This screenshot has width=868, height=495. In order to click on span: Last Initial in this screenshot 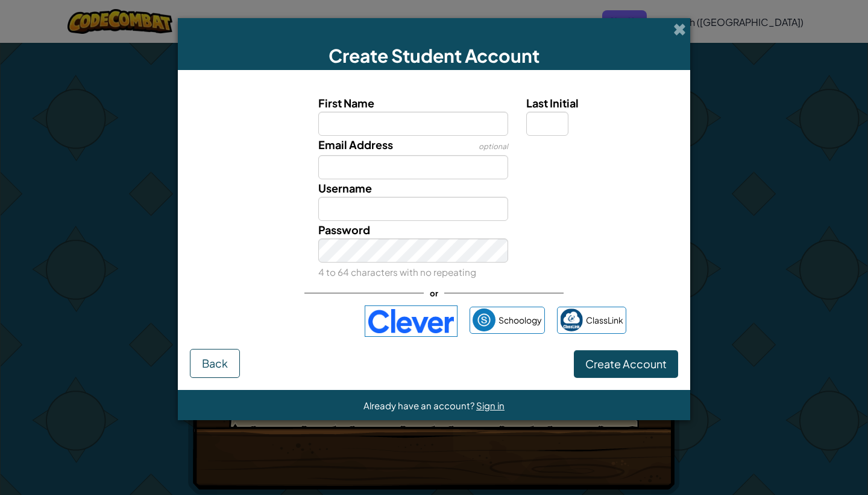, I will do `click(553, 102)`.